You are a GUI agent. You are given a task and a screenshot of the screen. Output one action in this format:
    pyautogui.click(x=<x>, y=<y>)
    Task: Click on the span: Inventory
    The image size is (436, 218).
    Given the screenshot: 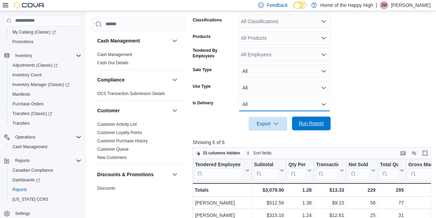 What is the action you would take?
    pyautogui.click(x=47, y=56)
    